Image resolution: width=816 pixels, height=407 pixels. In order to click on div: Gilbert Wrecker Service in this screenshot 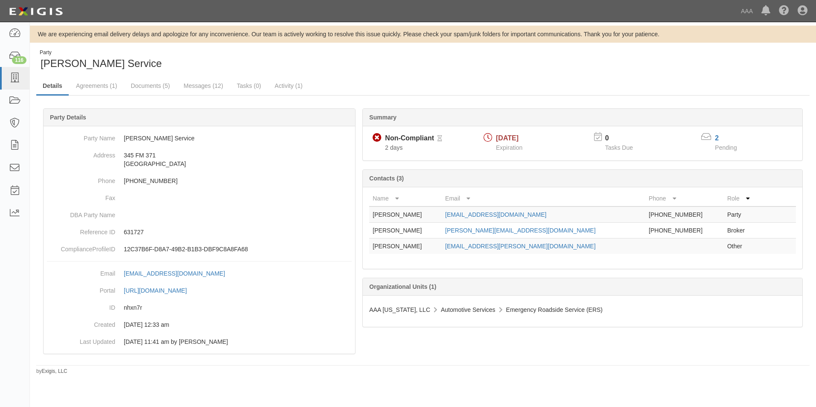, I will do `click(226, 60)`.